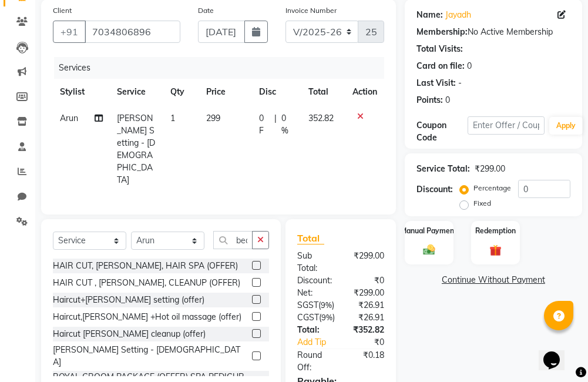 This screenshot has height=382, width=588. Describe the element at coordinates (226, 92) in the screenshot. I see `th: Price` at that location.